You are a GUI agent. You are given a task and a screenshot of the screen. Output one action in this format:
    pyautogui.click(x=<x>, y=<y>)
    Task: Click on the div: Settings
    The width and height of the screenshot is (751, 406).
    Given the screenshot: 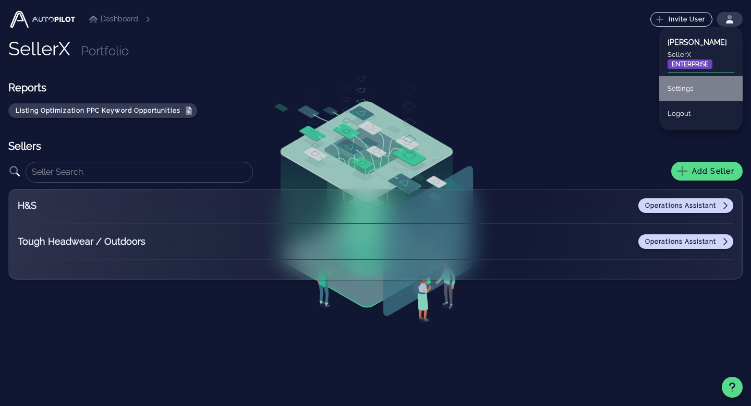 What is the action you would take?
    pyautogui.click(x=701, y=89)
    